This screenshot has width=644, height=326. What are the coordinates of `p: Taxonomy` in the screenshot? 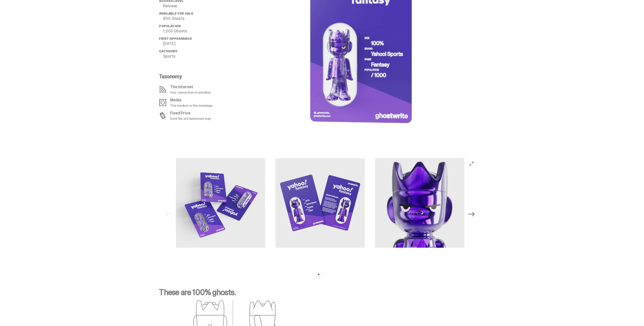 It's located at (198, 76).